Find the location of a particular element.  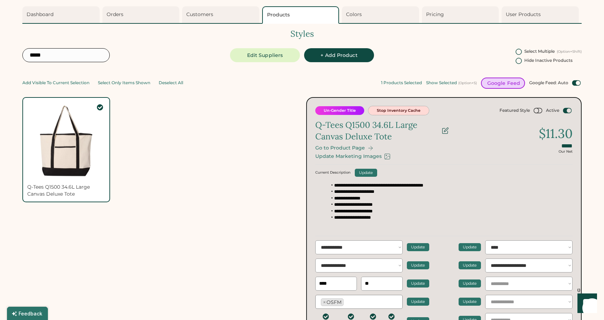

div: Featured Style is located at coordinates (515, 110).